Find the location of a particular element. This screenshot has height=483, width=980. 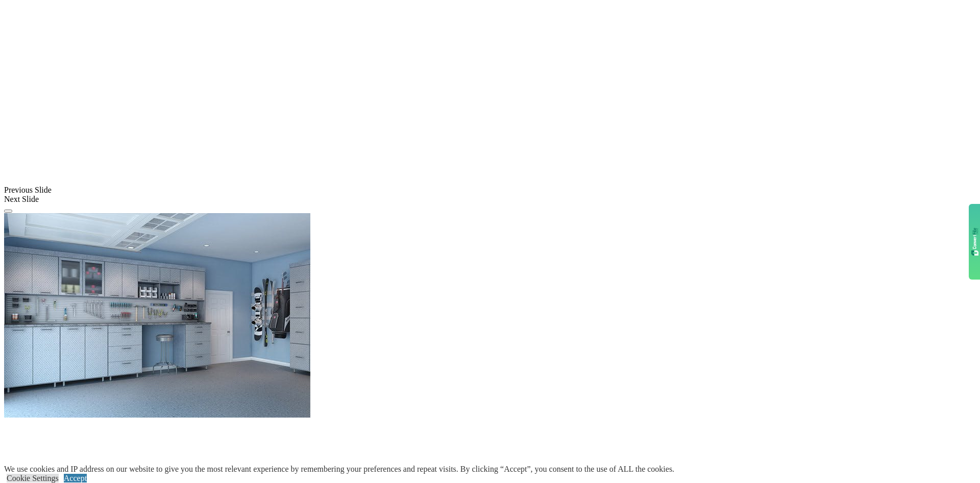

div: Next Slide is located at coordinates (490, 199).